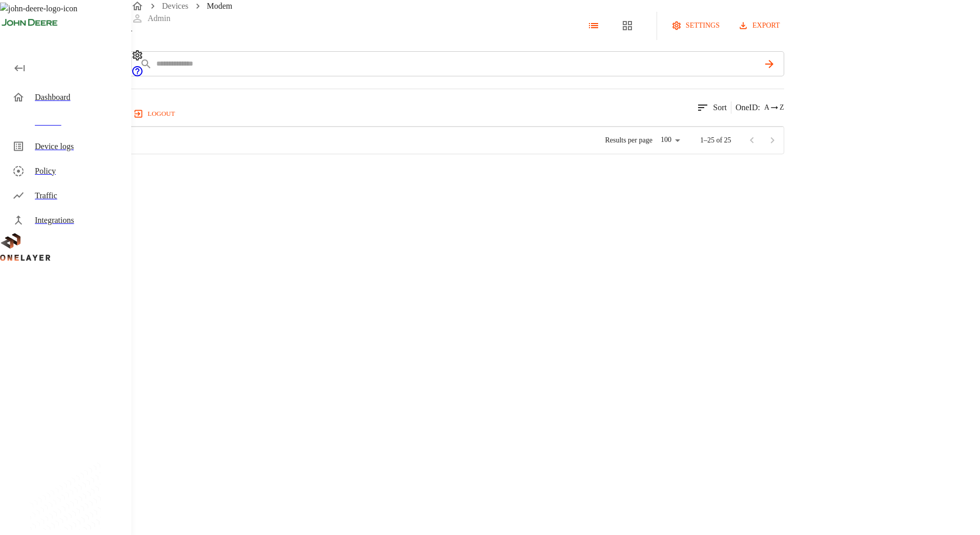 The width and height of the screenshot is (980, 535). I want to click on p: Admin, so click(159, 18).